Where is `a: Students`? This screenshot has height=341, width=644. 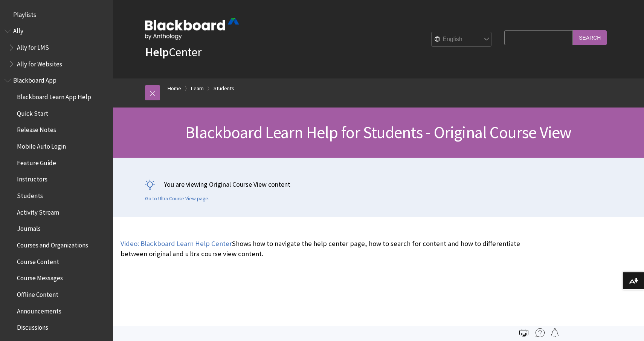
a: Students is located at coordinates (224, 88).